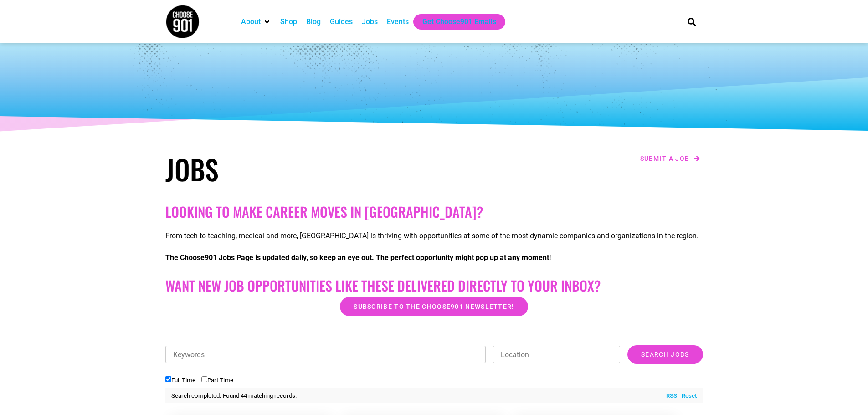  What do you see at coordinates (369, 21) in the screenshot?
I see `div: Jobs` at bounding box center [369, 21].